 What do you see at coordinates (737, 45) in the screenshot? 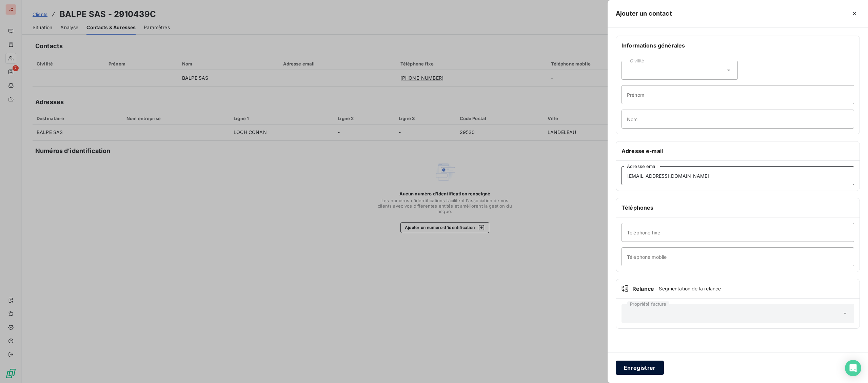
I see `h6: Informations générales` at bounding box center [737, 45].